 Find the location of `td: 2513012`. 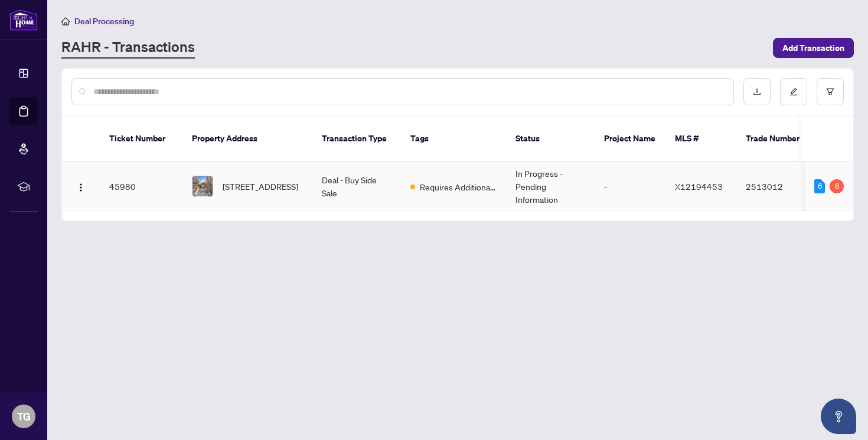

td: 2513012 is located at coordinates (778, 186).